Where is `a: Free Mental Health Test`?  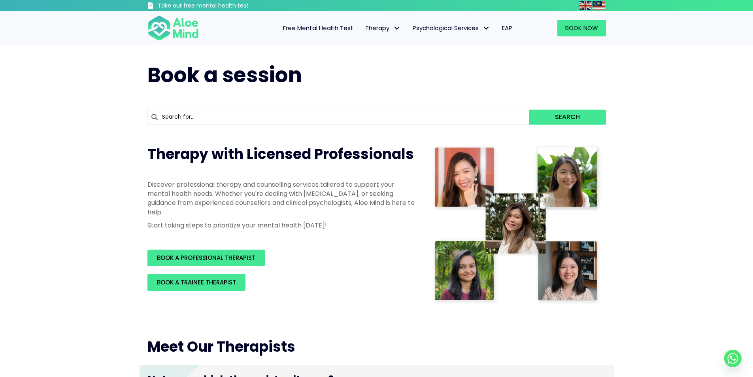
a: Free Mental Health Test is located at coordinates (318, 28).